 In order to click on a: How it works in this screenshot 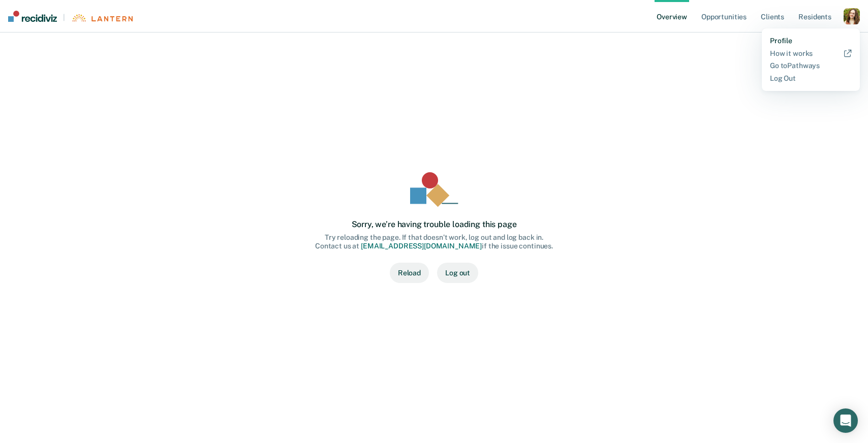, I will do `click(811, 53)`.